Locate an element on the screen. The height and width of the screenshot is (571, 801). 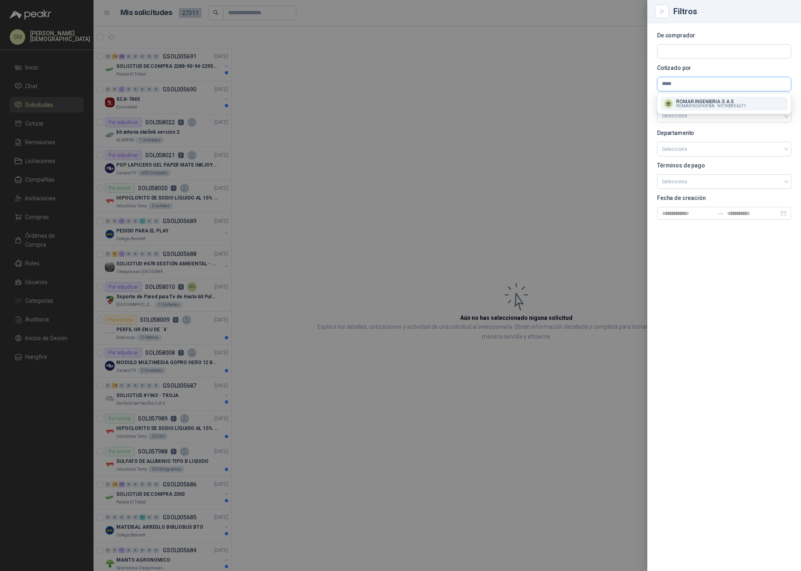
button: ROMAR INGENIERIA S A SROMAR INGENIERIA-NIT:900956271 is located at coordinates (724, 104).